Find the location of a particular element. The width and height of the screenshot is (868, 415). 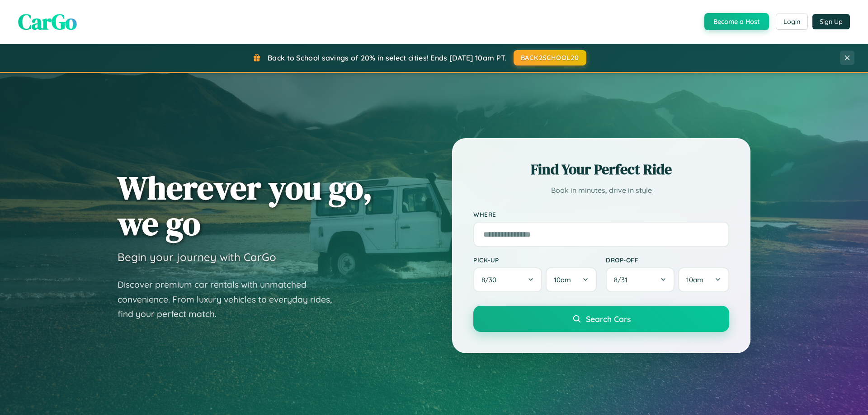

button: Sign Up is located at coordinates (831, 22).